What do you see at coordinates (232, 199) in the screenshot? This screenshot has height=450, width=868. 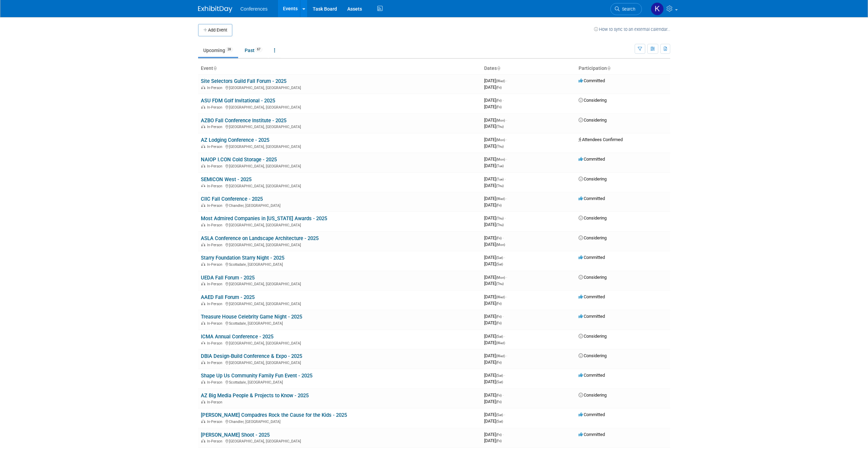 I see `a: CIIC Fall Conference - 2025` at bounding box center [232, 199].